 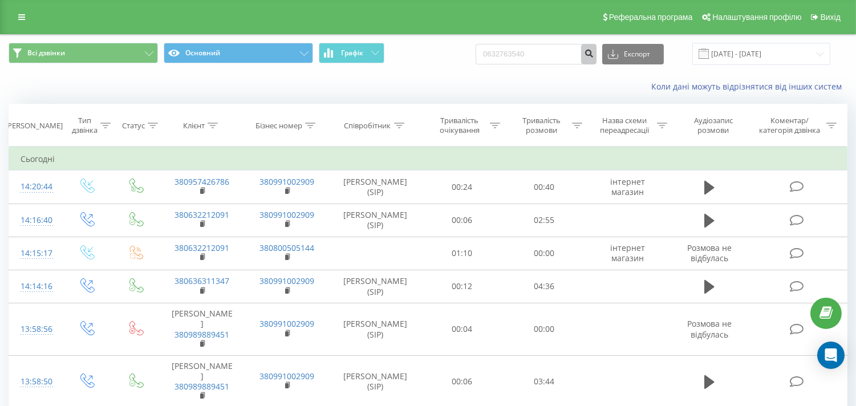 I want to click on td: 04:36, so click(x=544, y=286).